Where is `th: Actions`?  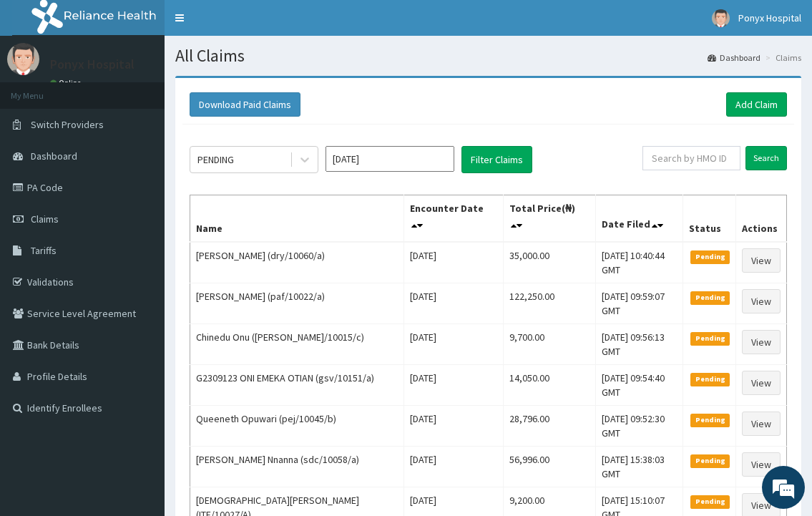
th: Actions is located at coordinates (761, 219).